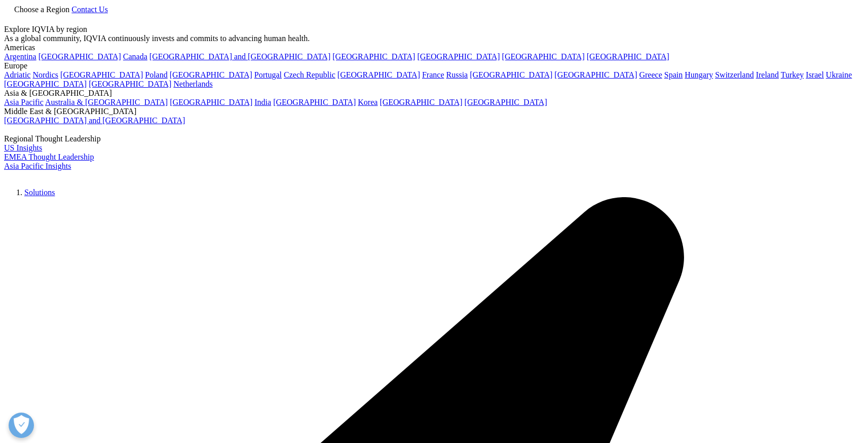 This screenshot has height=443, width=868. What do you see at coordinates (37, 166) in the screenshot?
I see `span: Asia Pacific Insights` at bounding box center [37, 166].